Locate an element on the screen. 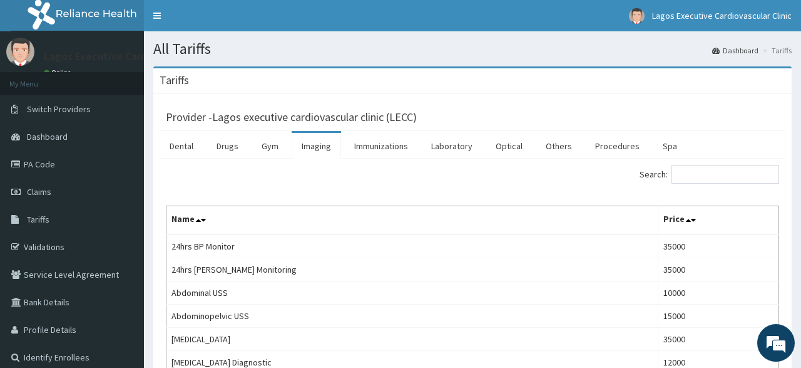  li: Tariffs is located at coordinates (776, 50).